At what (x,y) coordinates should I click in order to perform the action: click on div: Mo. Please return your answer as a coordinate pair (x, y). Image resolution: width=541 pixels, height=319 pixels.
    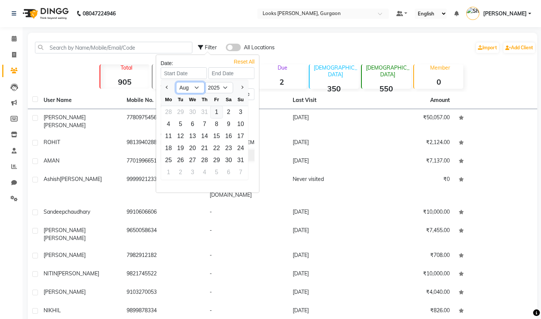
    Looking at the image, I should click on (169, 100).